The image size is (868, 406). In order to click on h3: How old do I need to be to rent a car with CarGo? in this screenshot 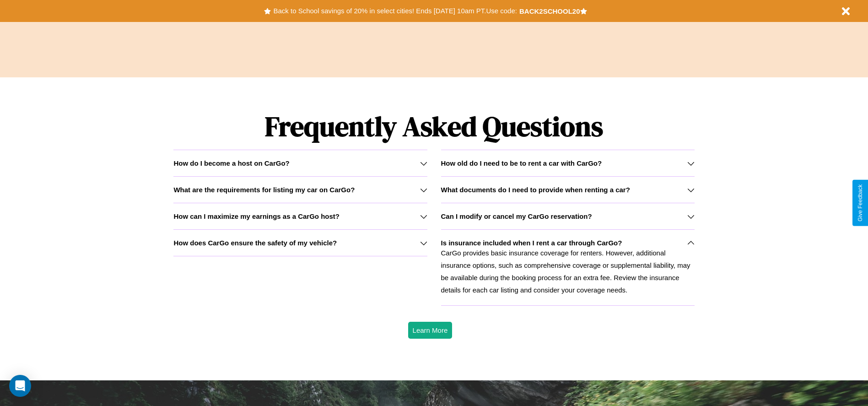, I will do `click(522, 163)`.